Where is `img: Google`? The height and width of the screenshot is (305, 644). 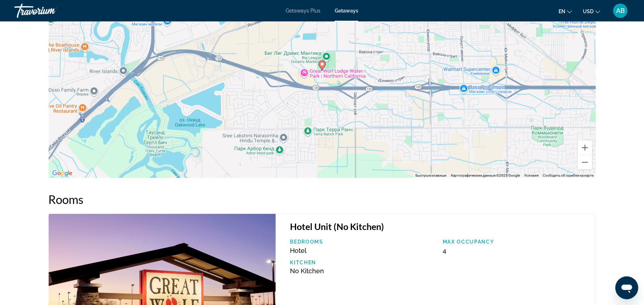
img: Google is located at coordinates (62, 173).